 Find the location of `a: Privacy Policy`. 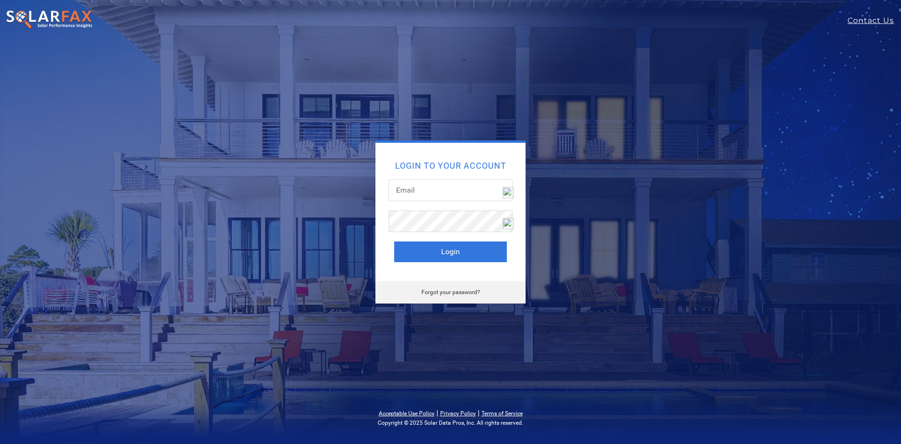

a: Privacy Policy is located at coordinates (458, 413).